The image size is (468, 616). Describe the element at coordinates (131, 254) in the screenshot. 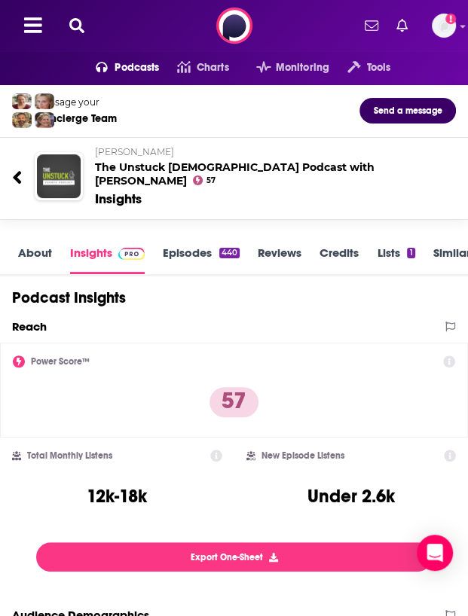

I see `img: Podchaser Pro` at that location.